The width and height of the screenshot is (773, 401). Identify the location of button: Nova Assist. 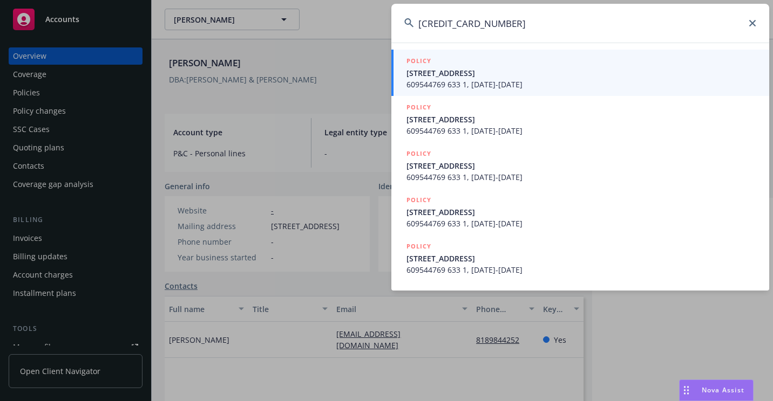
(716, 391).